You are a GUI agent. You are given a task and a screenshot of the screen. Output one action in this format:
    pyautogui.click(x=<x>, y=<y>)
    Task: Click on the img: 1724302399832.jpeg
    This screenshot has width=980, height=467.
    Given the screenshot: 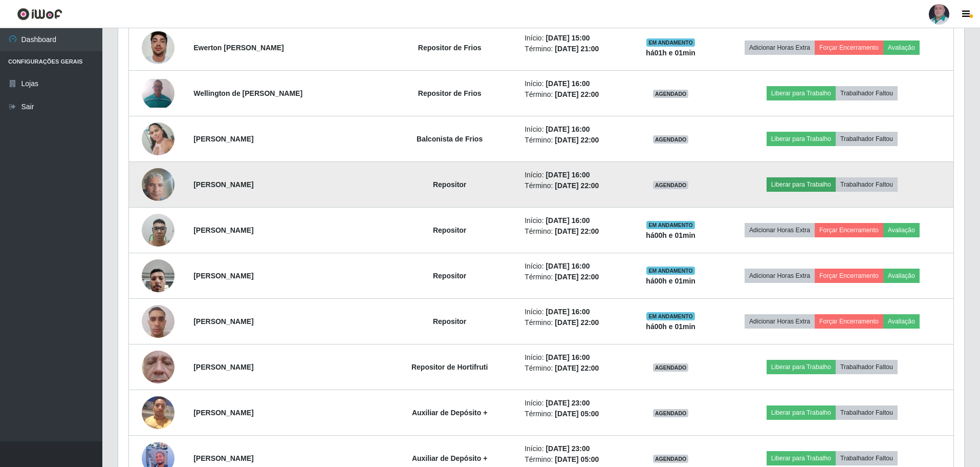 What is the action you would take?
    pyautogui.click(x=158, y=93)
    